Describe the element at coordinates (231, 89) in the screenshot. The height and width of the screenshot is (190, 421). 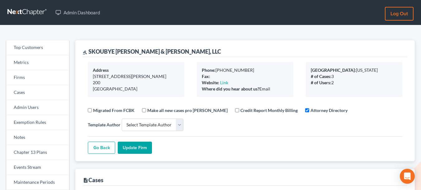
I see `b: Where did you hear about us?` at that location.